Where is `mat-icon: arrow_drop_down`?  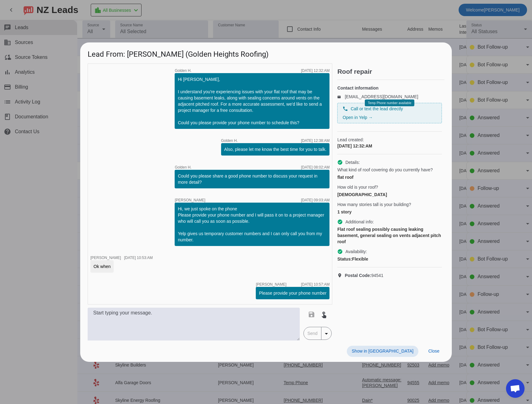 mat-icon: arrow_drop_down is located at coordinates (326, 334).